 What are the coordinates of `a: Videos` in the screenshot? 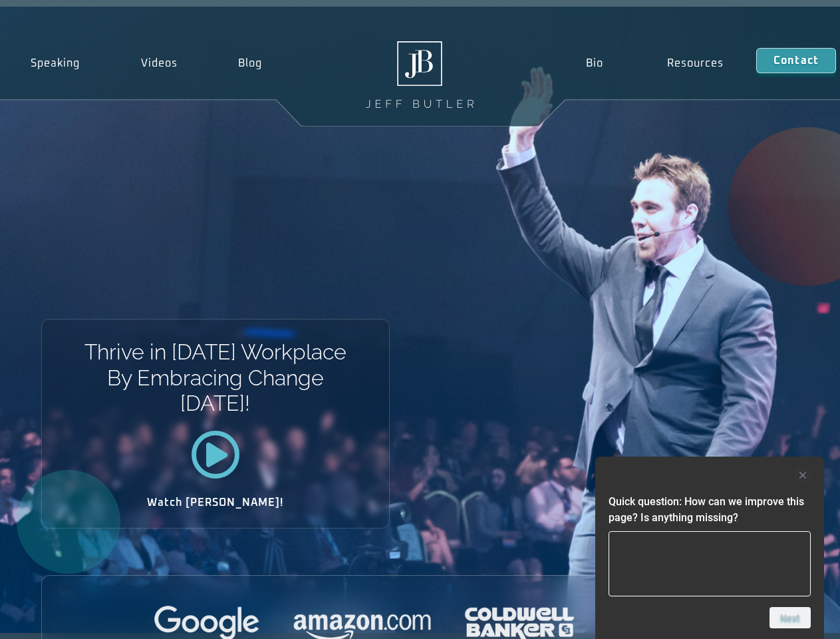 It's located at (159, 63).